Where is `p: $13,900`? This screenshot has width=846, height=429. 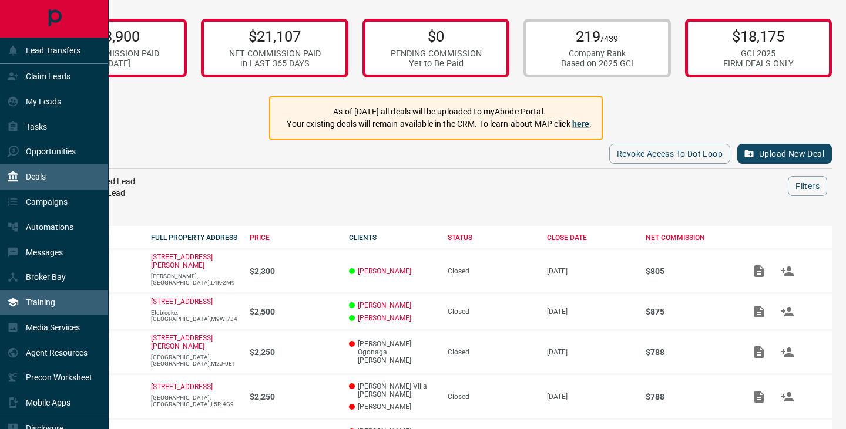 p: $13,900 is located at coordinates (113, 36).